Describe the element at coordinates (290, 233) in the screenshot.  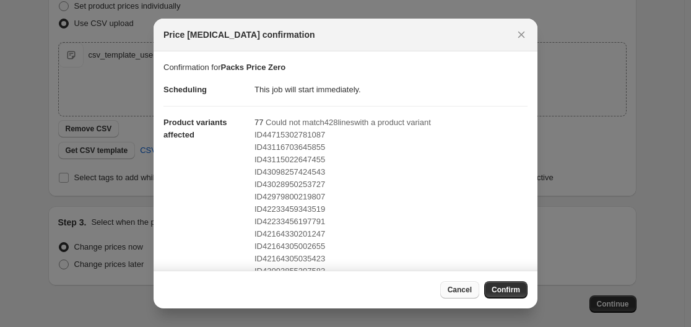
I see `span: ID42164330201247` at that location.